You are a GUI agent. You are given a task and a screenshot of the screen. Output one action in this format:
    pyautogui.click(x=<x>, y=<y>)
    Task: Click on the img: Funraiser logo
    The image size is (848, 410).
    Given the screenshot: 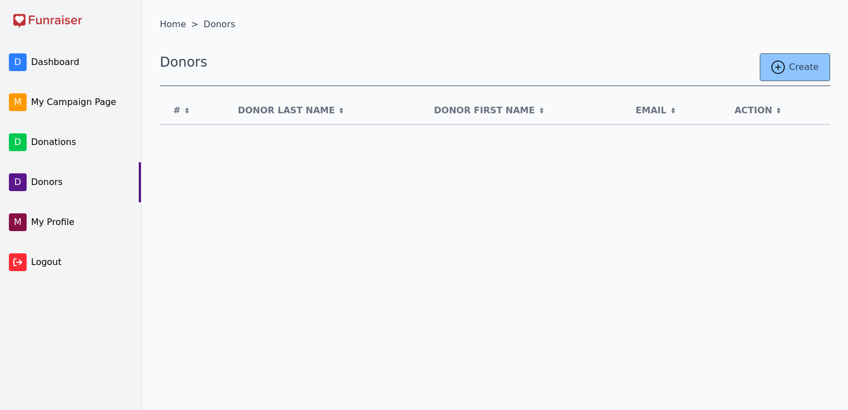 What is the action you would take?
    pyautogui.click(x=48, y=21)
    